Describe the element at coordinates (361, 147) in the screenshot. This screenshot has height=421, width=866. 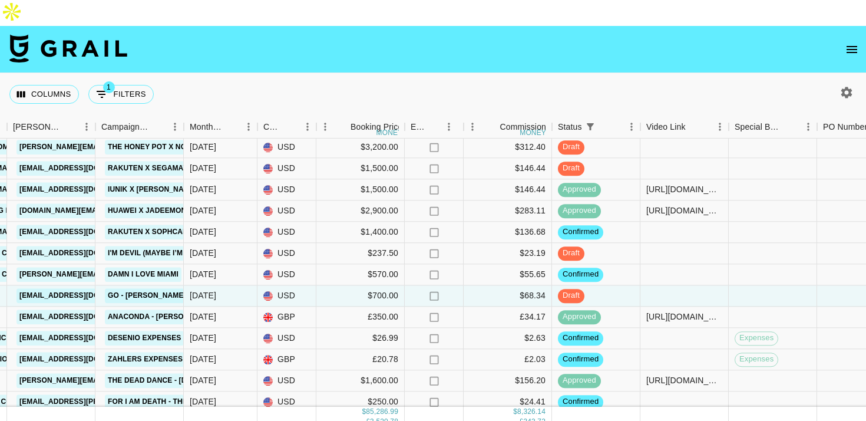
I see `div: $3,200.00` at that location.